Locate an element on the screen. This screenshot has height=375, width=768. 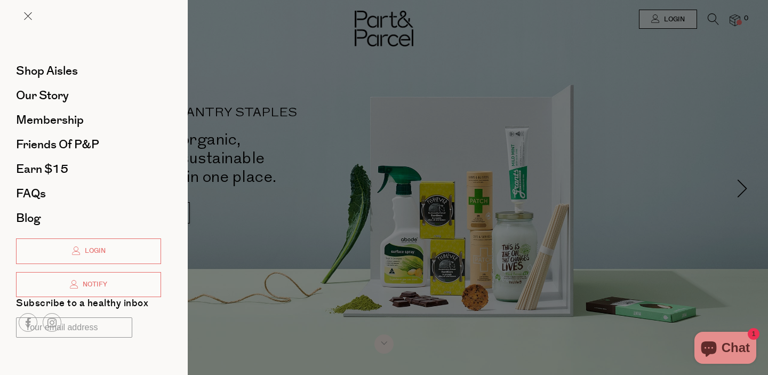
a: Blog is located at coordinates (88, 218).